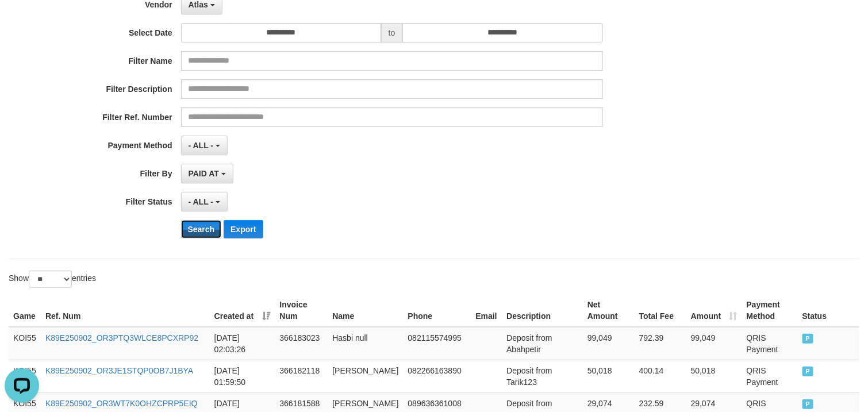 The height and width of the screenshot is (412, 868). Describe the element at coordinates (121, 404) in the screenshot. I see `a: K89E250902_OR3WT7K0OHZCPRP5EIQ` at that location.